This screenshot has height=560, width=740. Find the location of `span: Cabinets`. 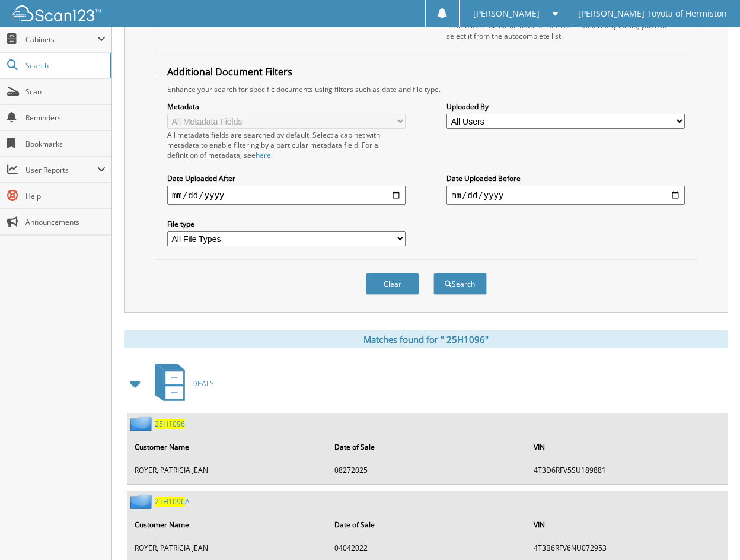

span: Cabinets is located at coordinates (61, 39).